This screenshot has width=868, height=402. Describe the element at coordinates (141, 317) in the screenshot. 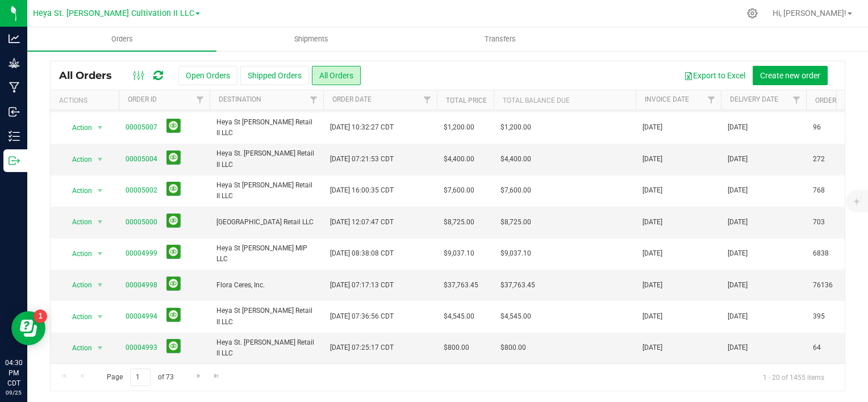

I see `a: 00004994` at that location.